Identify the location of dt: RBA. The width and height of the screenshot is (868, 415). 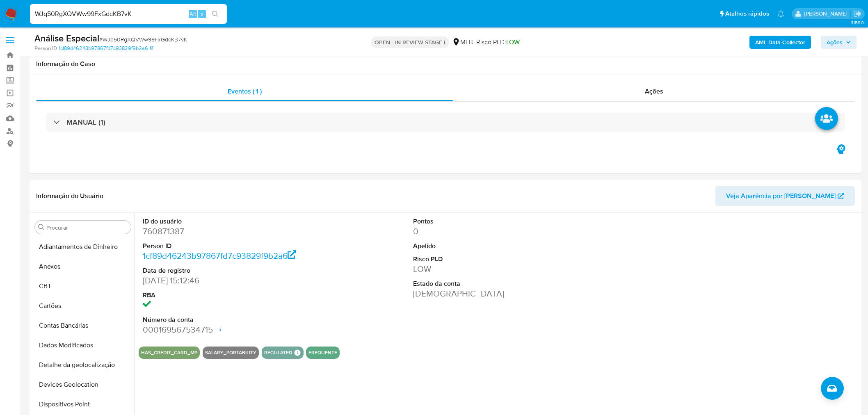
(229, 295).